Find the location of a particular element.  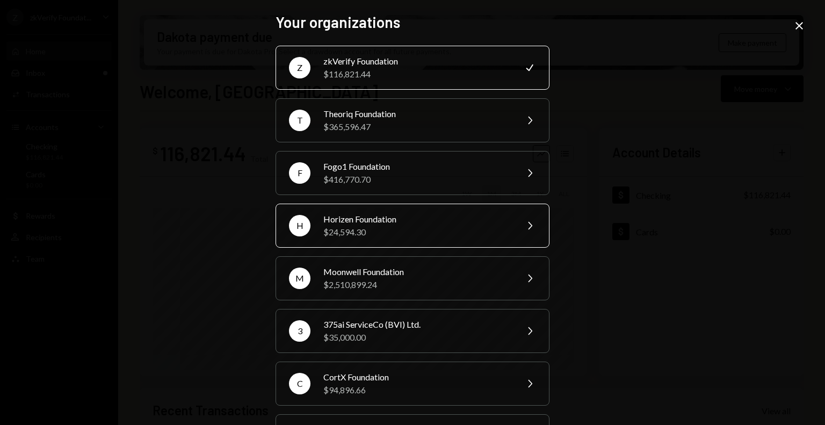

h2: Your organizations is located at coordinates (412, 22).